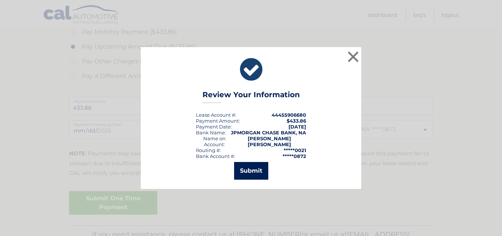 This screenshot has width=502, height=236. What do you see at coordinates (216, 115) in the screenshot?
I see `div: Lease Account #:` at bounding box center [216, 115].